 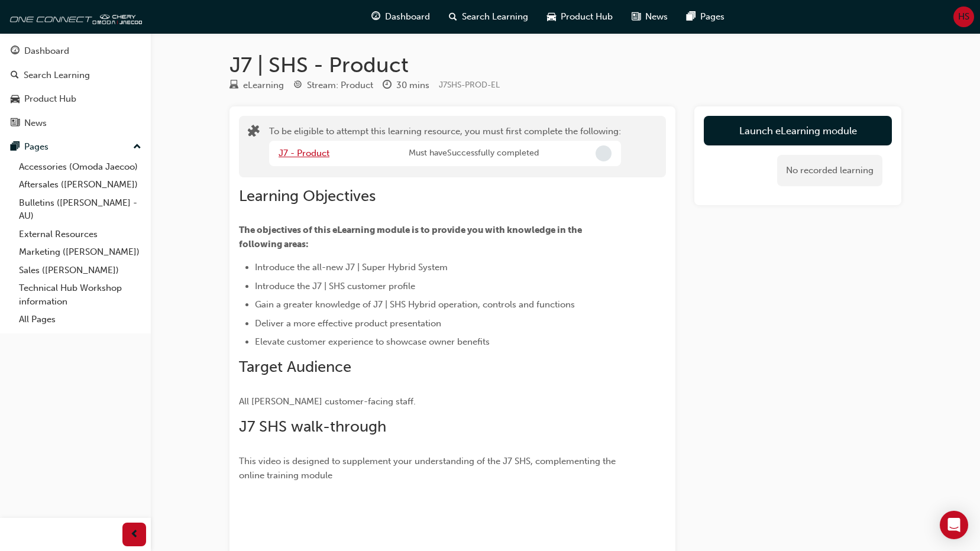 What do you see at coordinates (408, 16) in the screenshot?
I see `span: Dashboard` at bounding box center [408, 16].